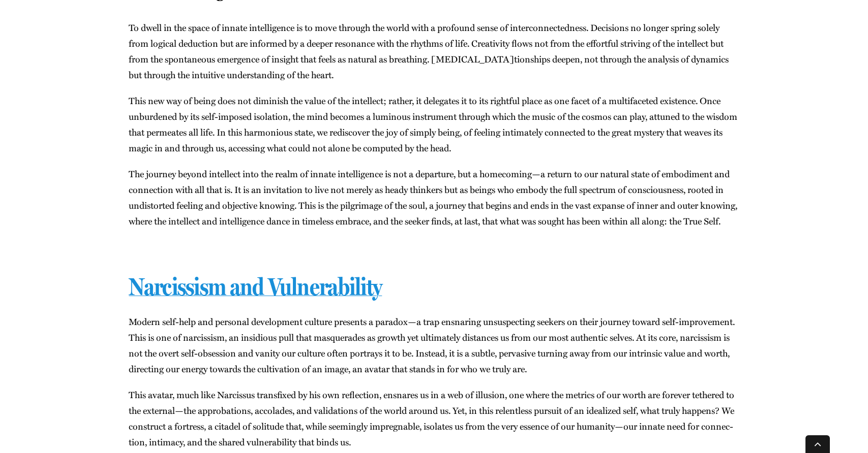 This screenshot has height=453, width=868. What do you see at coordinates (433, 51) in the screenshot?
I see `p: To dwell in the space of innate intel­li­gence is to move through the world with a pro­found sens...` at bounding box center [433, 51].